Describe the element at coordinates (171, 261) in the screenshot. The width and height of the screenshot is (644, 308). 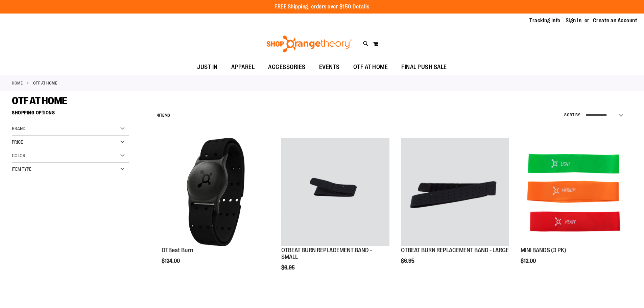
I see `span: $124.00` at that location.